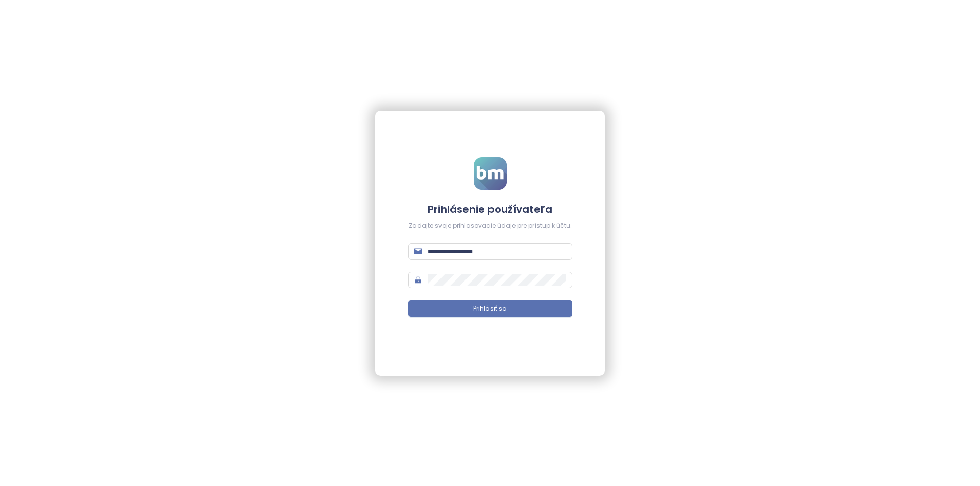 This screenshot has width=980, height=486. What do you see at coordinates (490, 173) in the screenshot?
I see `img: logo` at bounding box center [490, 173].